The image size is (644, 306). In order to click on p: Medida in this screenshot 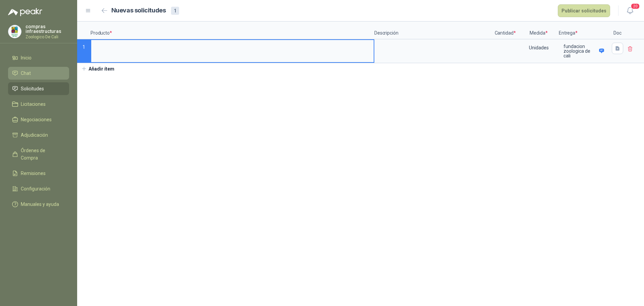, I will do `click(539, 30)`.